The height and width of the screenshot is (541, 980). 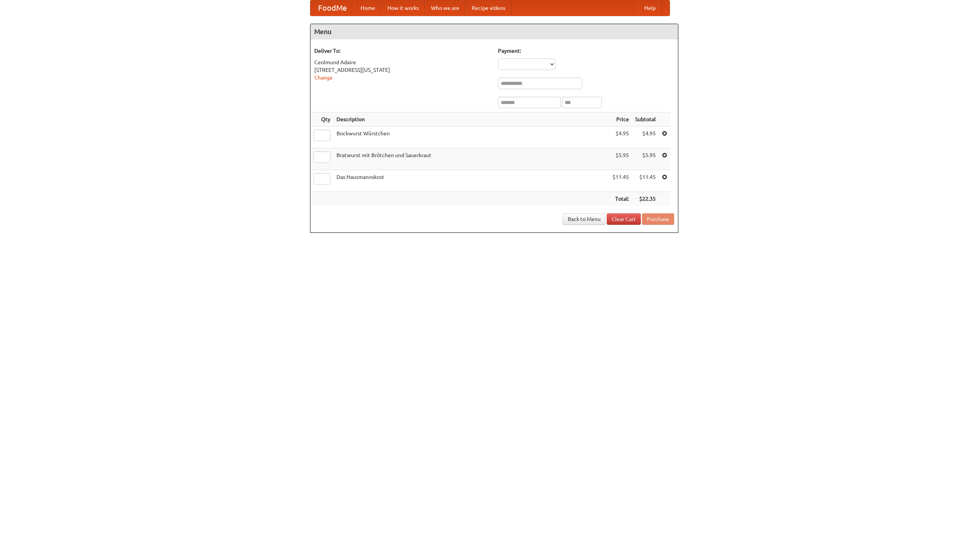 I want to click on a: Clear Cart, so click(x=623, y=219).